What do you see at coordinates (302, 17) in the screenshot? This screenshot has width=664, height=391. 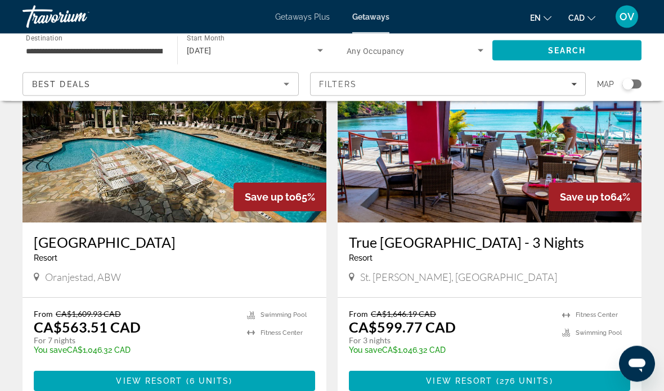 I see `a: Getaways Plus` at bounding box center [302, 17].